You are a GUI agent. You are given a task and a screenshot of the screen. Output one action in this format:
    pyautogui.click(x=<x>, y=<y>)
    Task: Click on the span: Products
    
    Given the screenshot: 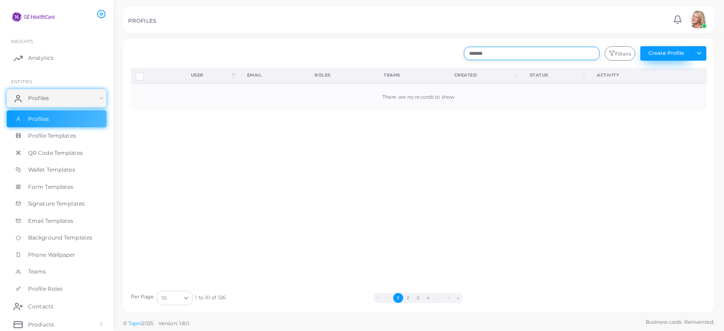 What is the action you would take?
    pyautogui.click(x=41, y=324)
    